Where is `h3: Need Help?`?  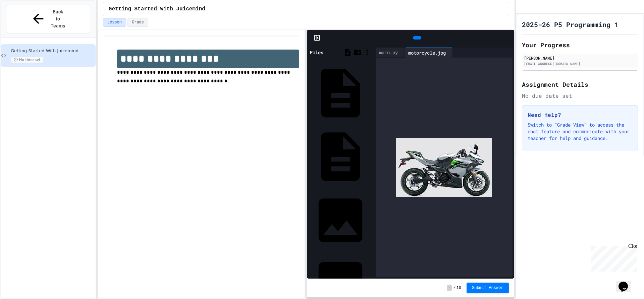
h3: Need Help? is located at coordinates (580, 115).